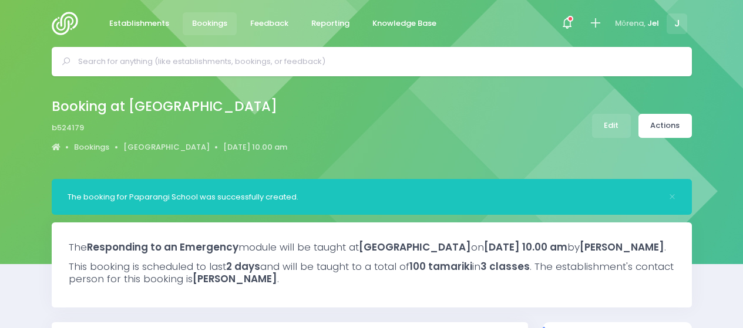 The image size is (743, 328). Describe the element at coordinates (630, 23) in the screenshot. I see `span: Mōrena,` at that location.